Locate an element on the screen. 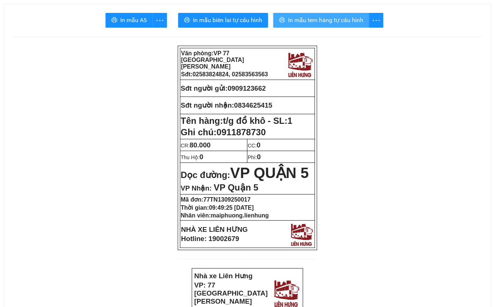 The height and width of the screenshot is (307, 495). span: CC: is located at coordinates (254, 146).